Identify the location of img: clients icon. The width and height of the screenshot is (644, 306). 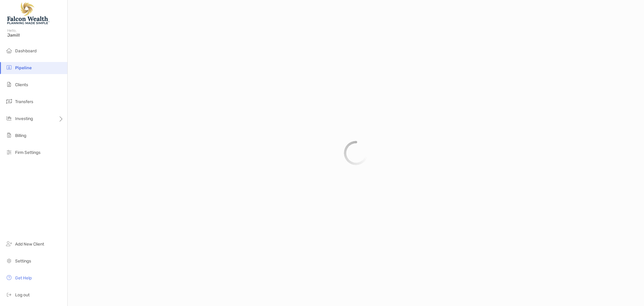
(9, 84).